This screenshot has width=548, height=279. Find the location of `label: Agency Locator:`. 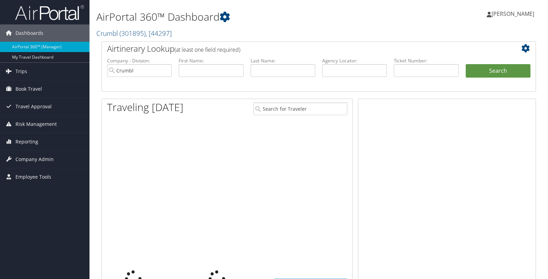

label: Agency Locator: is located at coordinates (355, 61).